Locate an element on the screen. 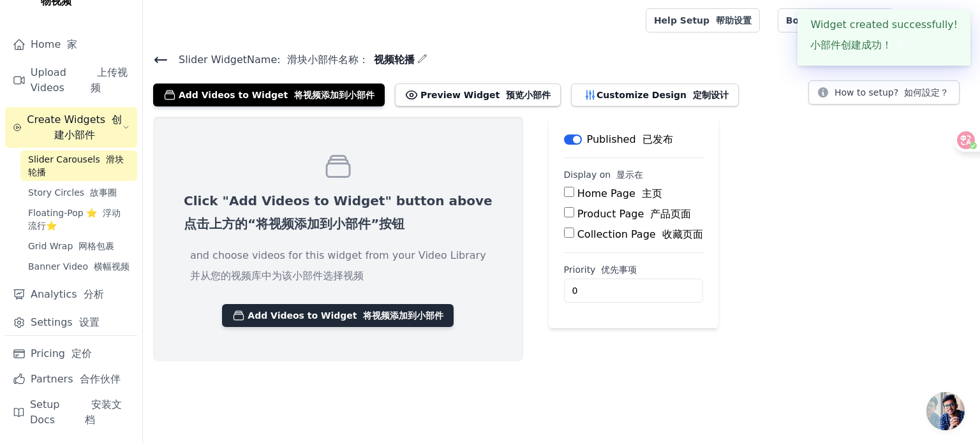  label: Collection Page is located at coordinates (640, 234).